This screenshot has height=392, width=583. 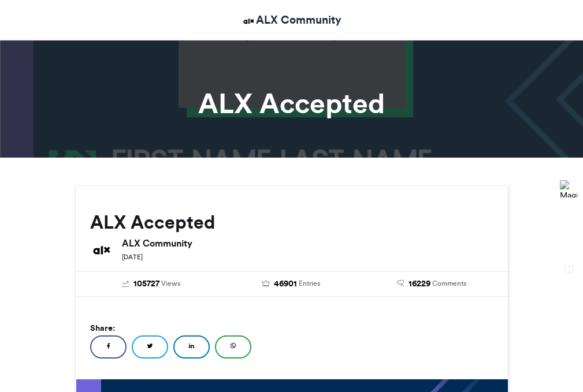 I want to click on a: 46901 Entries, so click(x=291, y=284).